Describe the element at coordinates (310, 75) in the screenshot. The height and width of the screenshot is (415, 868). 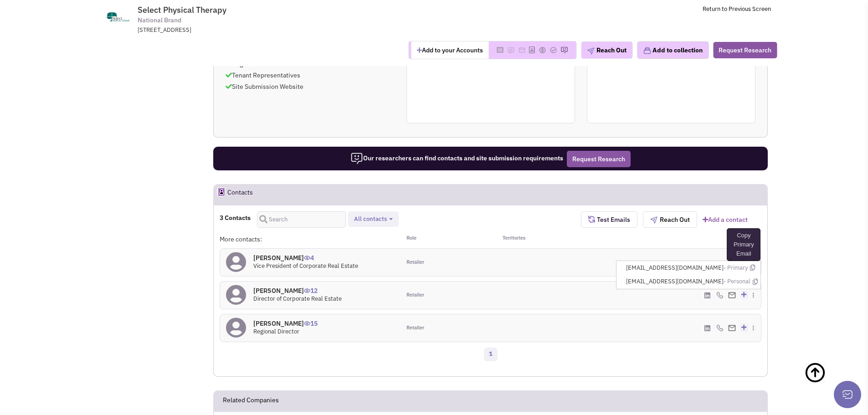
I see `p: Tenant Representatives` at that location.